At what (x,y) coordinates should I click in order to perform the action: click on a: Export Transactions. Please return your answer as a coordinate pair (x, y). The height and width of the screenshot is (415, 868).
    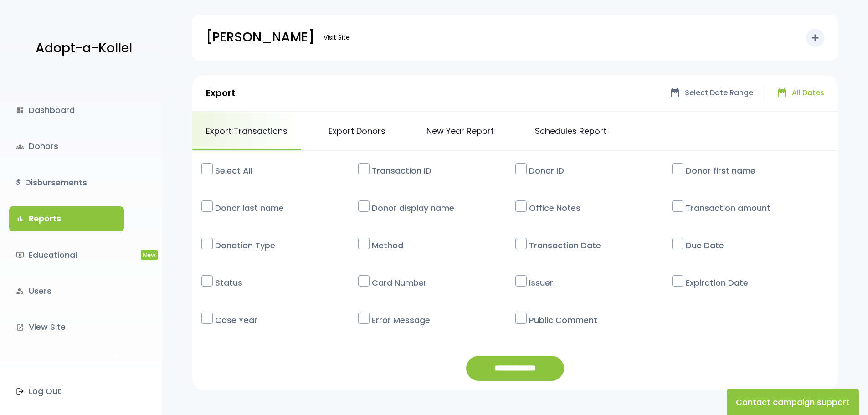
    Looking at the image, I should click on (247, 131).